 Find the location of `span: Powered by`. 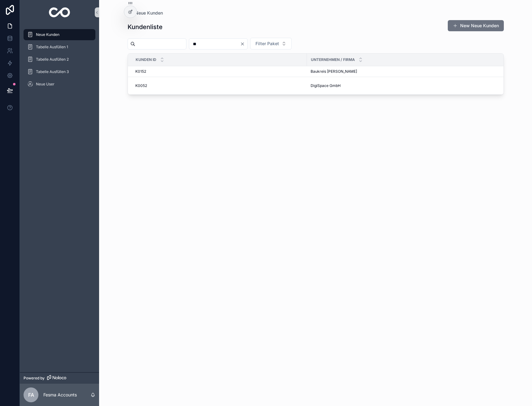

span: Powered by is located at coordinates (34, 378).